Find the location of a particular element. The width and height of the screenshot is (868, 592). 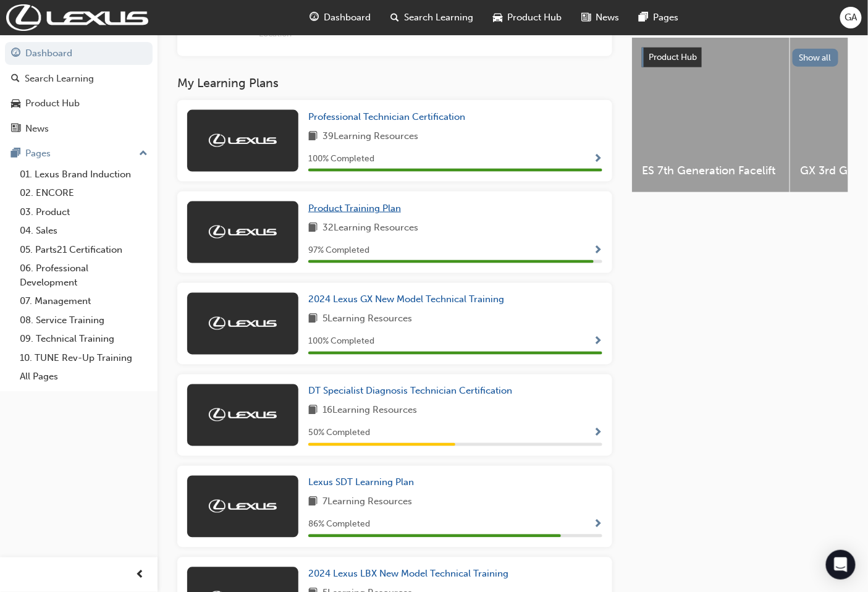

a: Product HubShow all is located at coordinates (740, 57).